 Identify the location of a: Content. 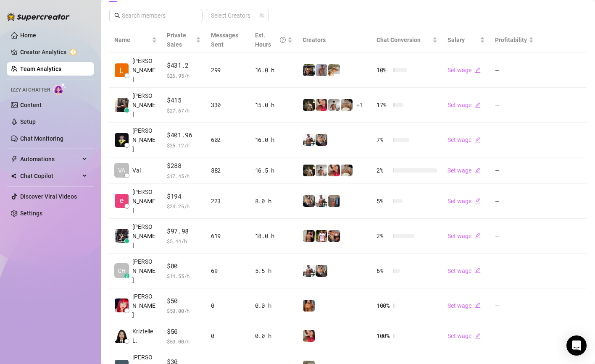
(31, 105).